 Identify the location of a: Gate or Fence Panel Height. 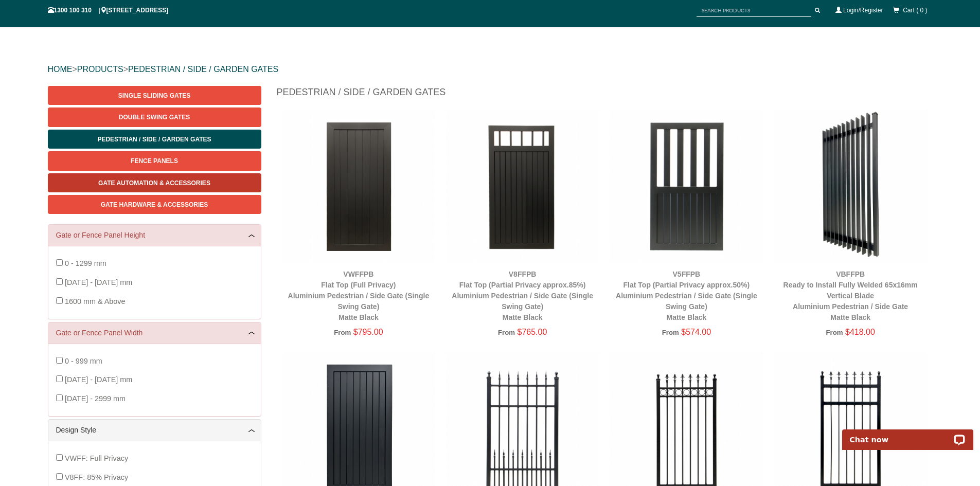
(154, 235).